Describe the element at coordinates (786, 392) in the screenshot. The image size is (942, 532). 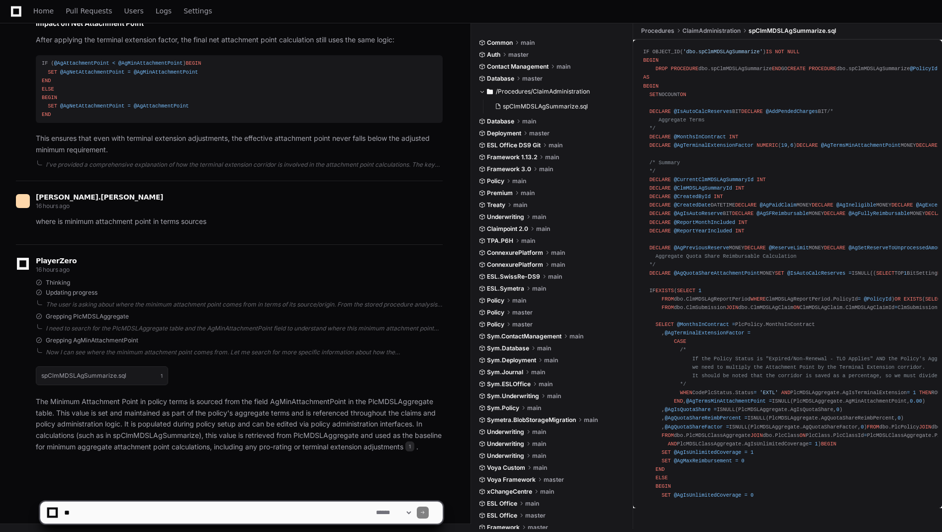
I see `span: AND` at that location.